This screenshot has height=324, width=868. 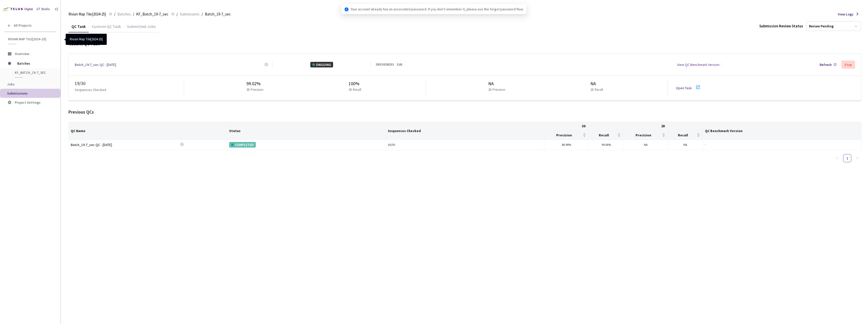 I want to click on div: 30 / 30, so click(x=465, y=145).